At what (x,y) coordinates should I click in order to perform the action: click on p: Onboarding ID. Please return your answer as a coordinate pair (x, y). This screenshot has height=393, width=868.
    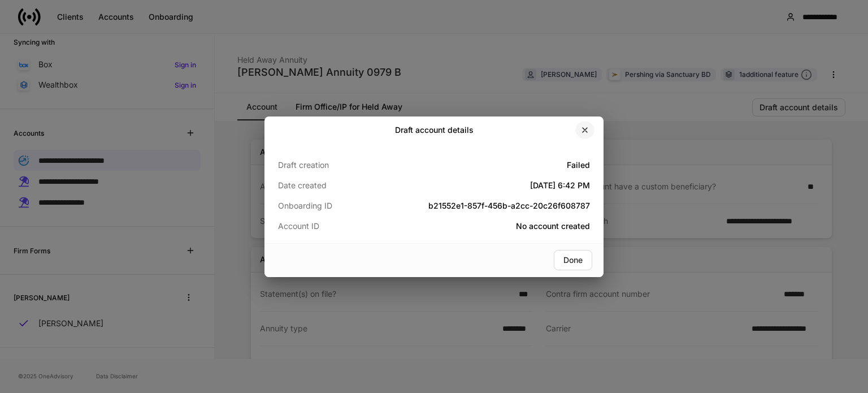
    Looking at the image, I should click on (330, 206).